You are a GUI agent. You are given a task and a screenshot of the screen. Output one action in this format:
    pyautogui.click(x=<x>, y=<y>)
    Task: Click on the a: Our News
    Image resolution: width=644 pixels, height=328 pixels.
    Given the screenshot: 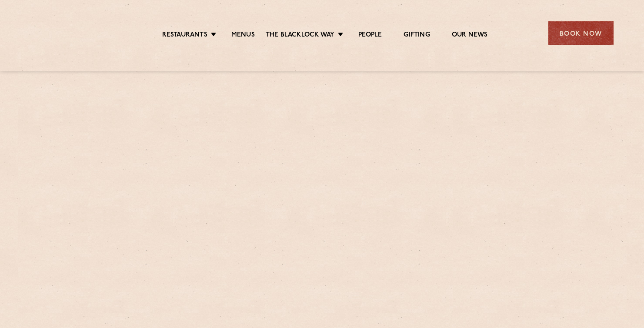 What is the action you would take?
    pyautogui.click(x=469, y=36)
    